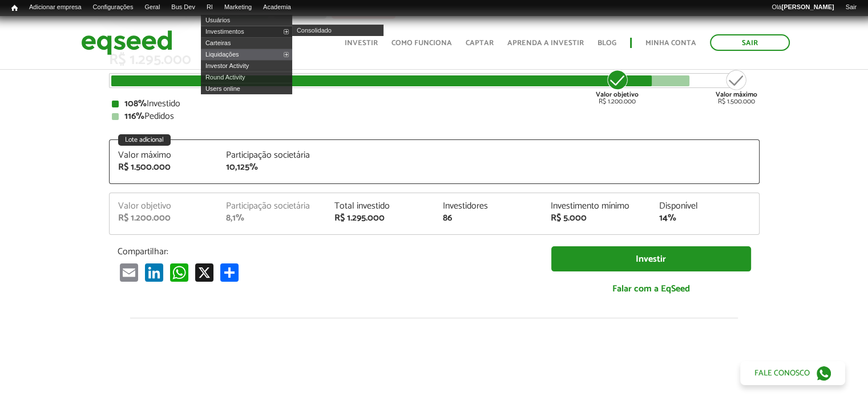  What do you see at coordinates (793, 373) in the screenshot?
I see `a: Fale conosco` at bounding box center [793, 373].